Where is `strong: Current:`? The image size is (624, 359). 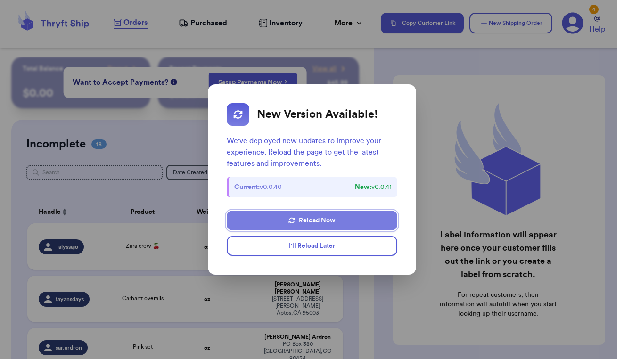
strong: Current: is located at coordinates (247, 187).